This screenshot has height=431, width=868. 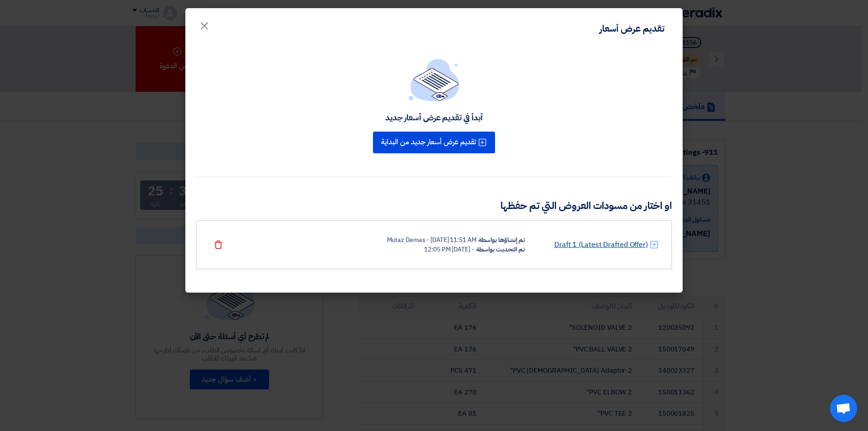 I want to click on a: Draft 1 (Latest Drafted Offer), so click(x=601, y=245).